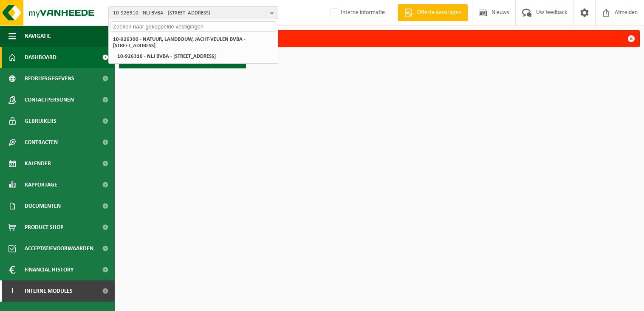  I want to click on span: Navigatie, so click(38, 36).